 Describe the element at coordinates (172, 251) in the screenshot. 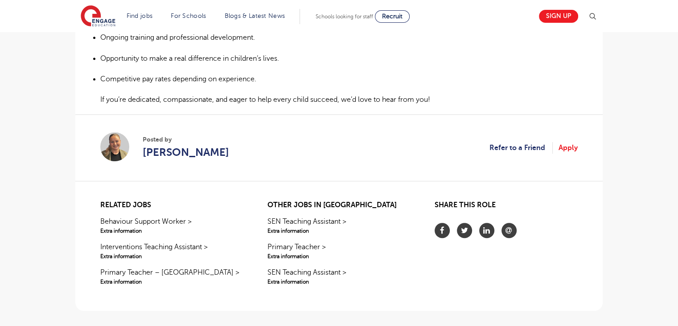

I see `a: Interventions Teaching Assistant >Extra information` at that location.